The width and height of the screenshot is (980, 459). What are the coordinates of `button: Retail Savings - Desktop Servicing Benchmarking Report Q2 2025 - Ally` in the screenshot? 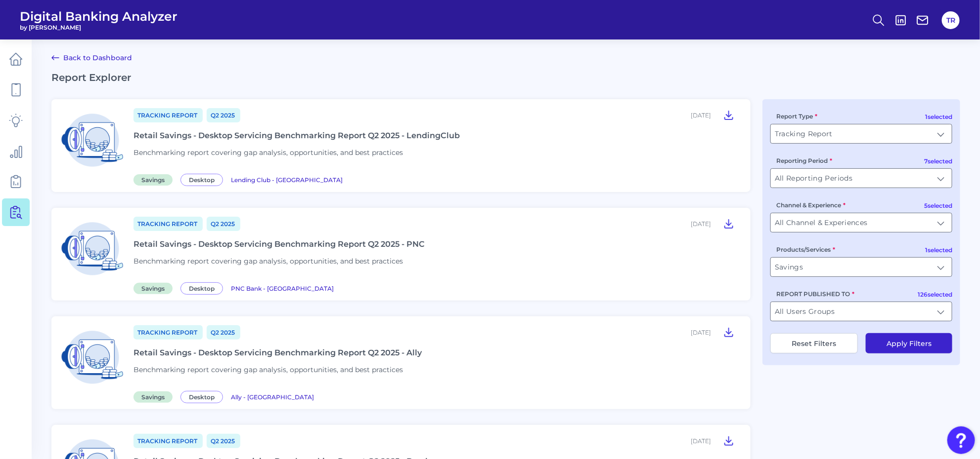 It's located at (729, 332).